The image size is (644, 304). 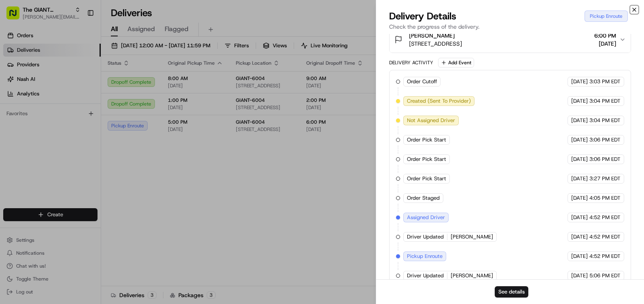 I want to click on span: Pickup Enroute, so click(x=425, y=257).